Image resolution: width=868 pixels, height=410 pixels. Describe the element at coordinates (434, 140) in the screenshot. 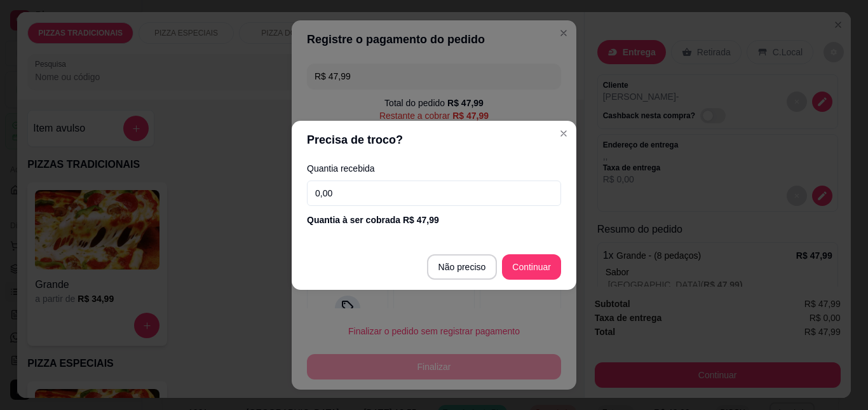

I see `header: Precisa de troco?` at that location.